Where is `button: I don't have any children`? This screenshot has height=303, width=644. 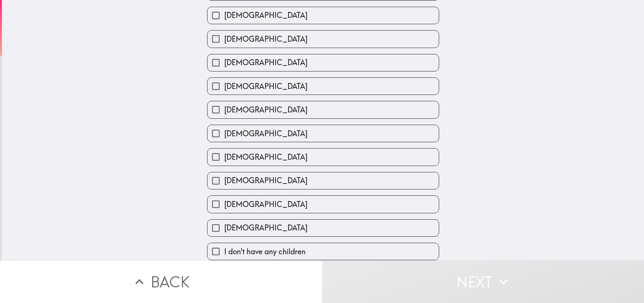
button: I don't have any children is located at coordinates (323, 251).